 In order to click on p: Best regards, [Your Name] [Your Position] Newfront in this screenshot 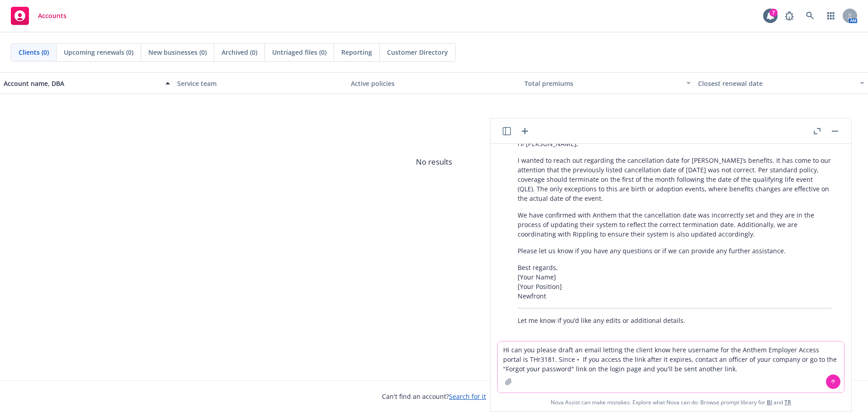, I will do `click(675, 281)`.